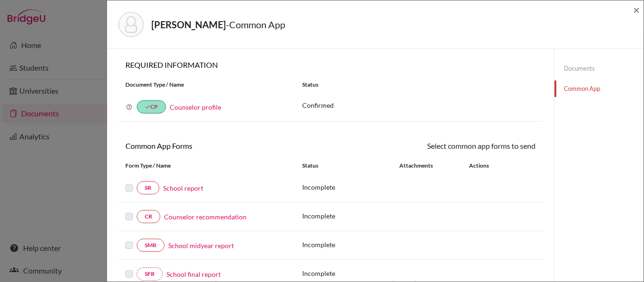 The image size is (644, 282). I want to click on a: SMR, so click(151, 246).